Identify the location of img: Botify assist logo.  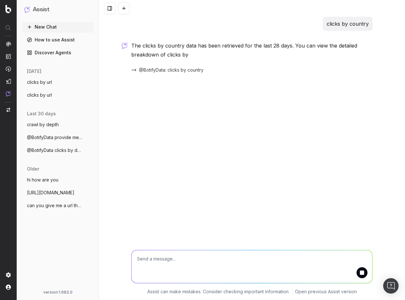
(124, 46).